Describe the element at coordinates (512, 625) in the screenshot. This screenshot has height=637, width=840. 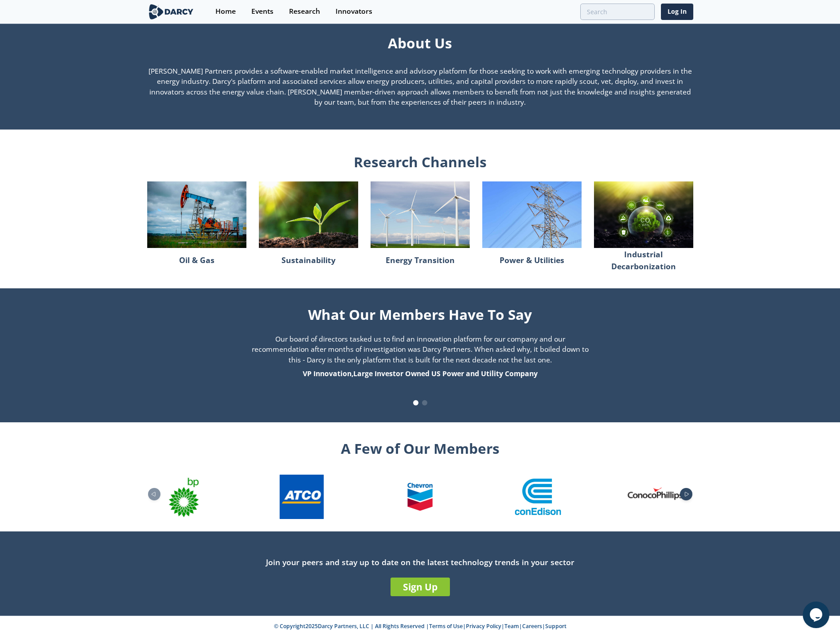
I see `a: Team` at that location.